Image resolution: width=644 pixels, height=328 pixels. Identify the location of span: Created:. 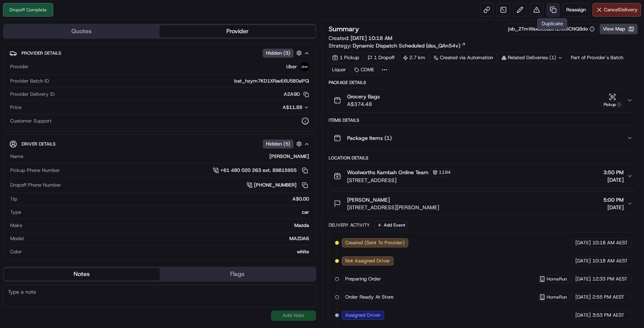
(360, 38).